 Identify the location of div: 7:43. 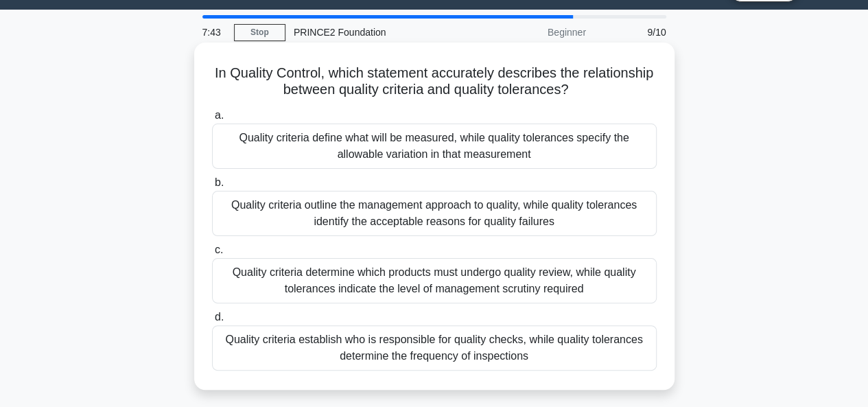
(214, 32).